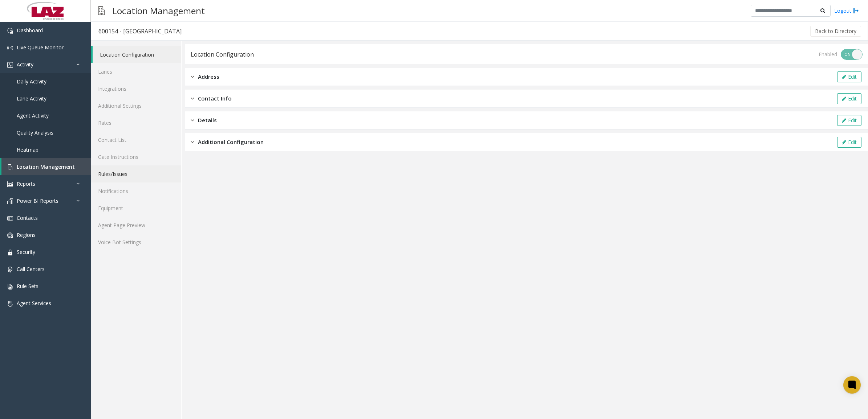 The height and width of the screenshot is (419, 868). Describe the element at coordinates (856, 10) in the screenshot. I see `img: logout` at that location.